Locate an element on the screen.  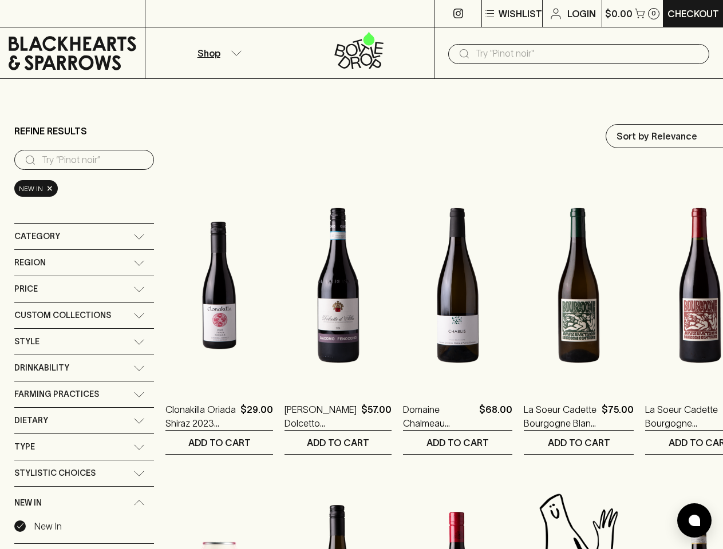
input: Try "Pinot noir" is located at coordinates (588, 54).